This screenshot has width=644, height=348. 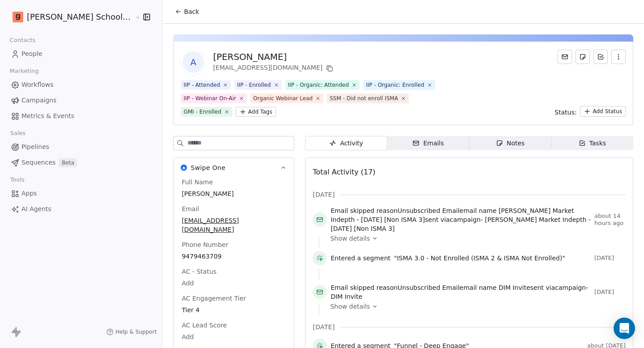 What do you see at coordinates (256, 111) in the screenshot?
I see `button: Add Tags` at bounding box center [256, 111].